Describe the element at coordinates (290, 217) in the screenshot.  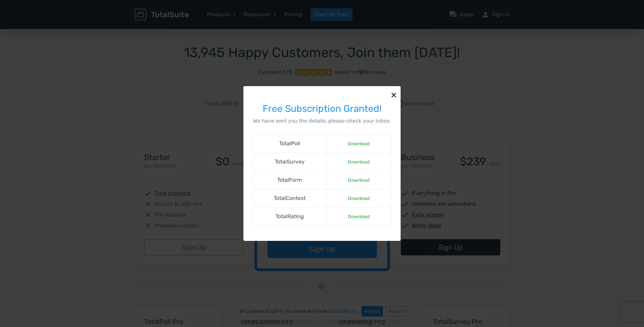
I see `td: TotalRating` at that location.